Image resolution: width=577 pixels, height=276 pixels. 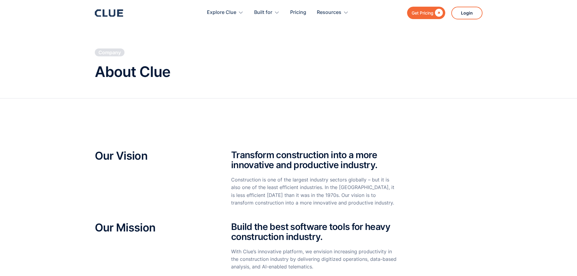 What do you see at coordinates (422, 13) in the screenshot?
I see `div: Get Pricing` at bounding box center [422, 13].